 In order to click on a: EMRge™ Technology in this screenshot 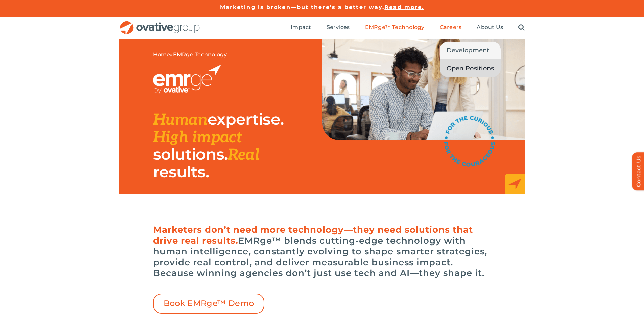, I will do `click(395, 28)`.